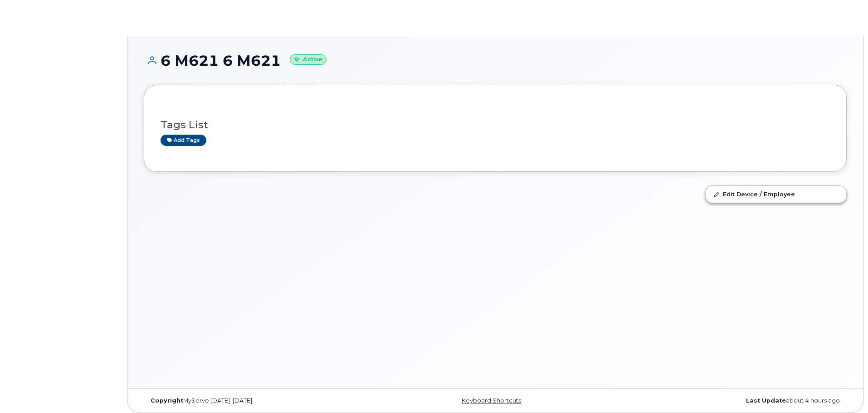 This screenshot has width=868, height=413. What do you see at coordinates (766, 401) in the screenshot?
I see `strong: Last Update` at bounding box center [766, 401].